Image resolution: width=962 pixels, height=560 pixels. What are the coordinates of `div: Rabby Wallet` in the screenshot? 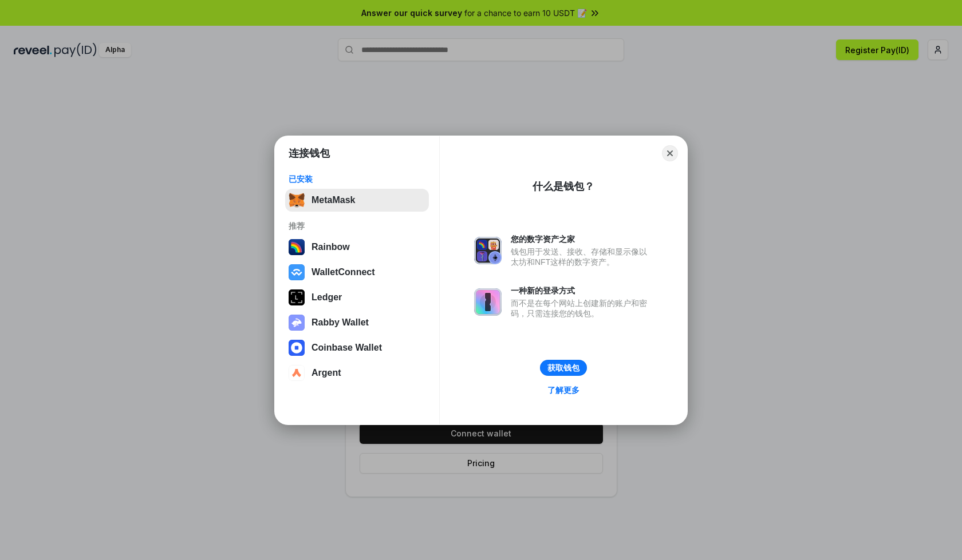 It's located at (340, 323).